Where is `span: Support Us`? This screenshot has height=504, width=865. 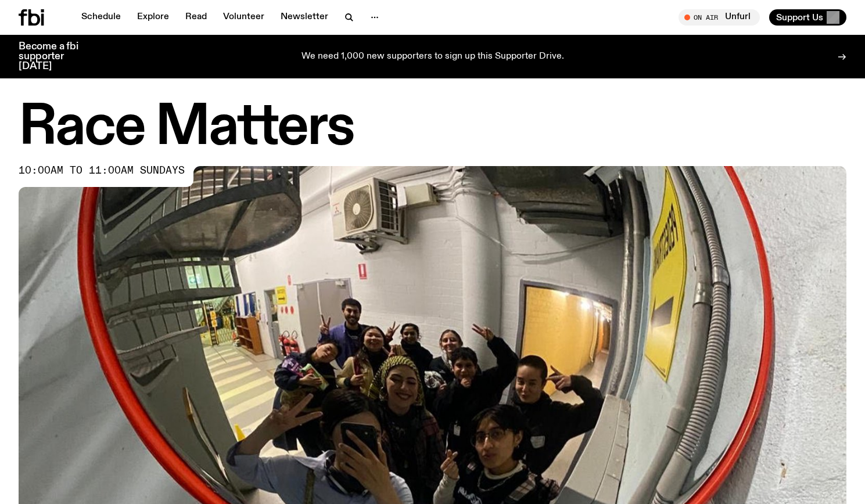 span: Support Us is located at coordinates (800, 17).